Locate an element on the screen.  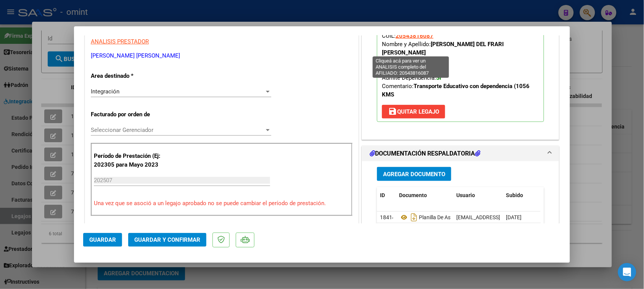
strong: 202512 is located at coordinates (431, 69).